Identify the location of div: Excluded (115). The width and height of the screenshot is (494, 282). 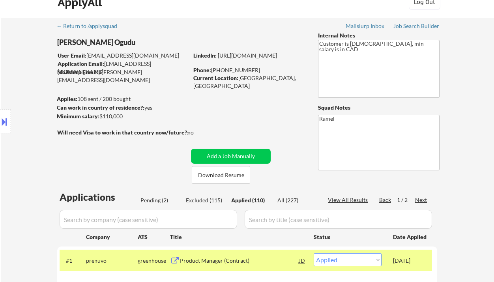
(206, 201).